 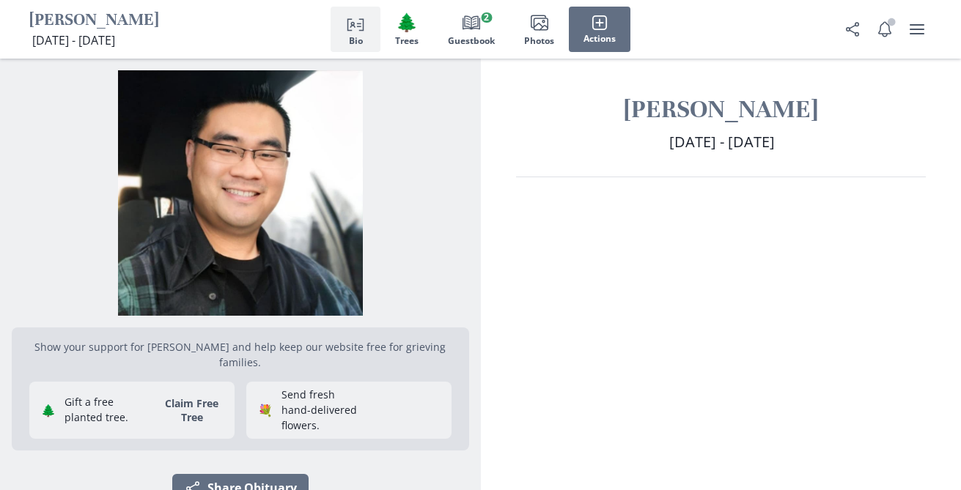 I want to click on button: Claim Free Tree, so click(x=192, y=410).